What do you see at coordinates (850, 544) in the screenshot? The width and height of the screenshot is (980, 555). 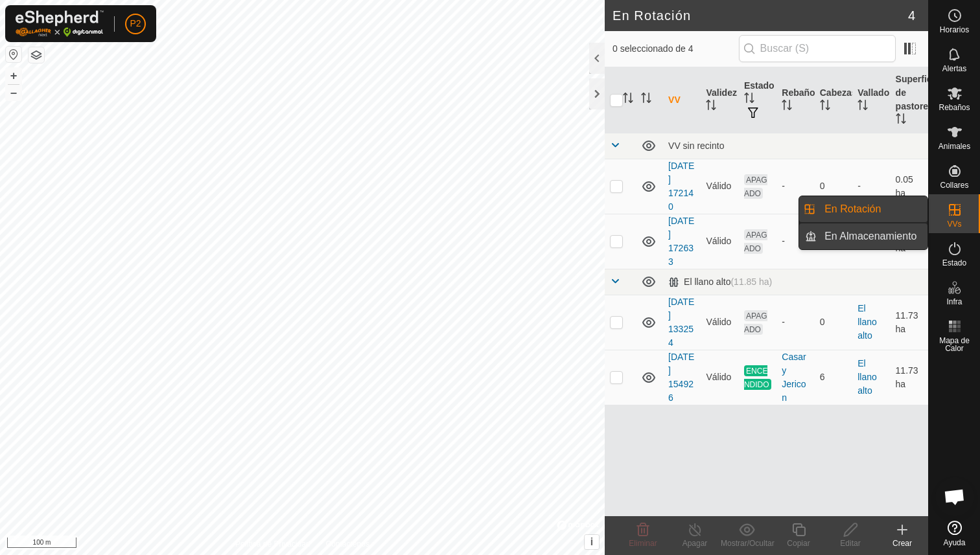 I see `div: Editar` at bounding box center [850, 544].